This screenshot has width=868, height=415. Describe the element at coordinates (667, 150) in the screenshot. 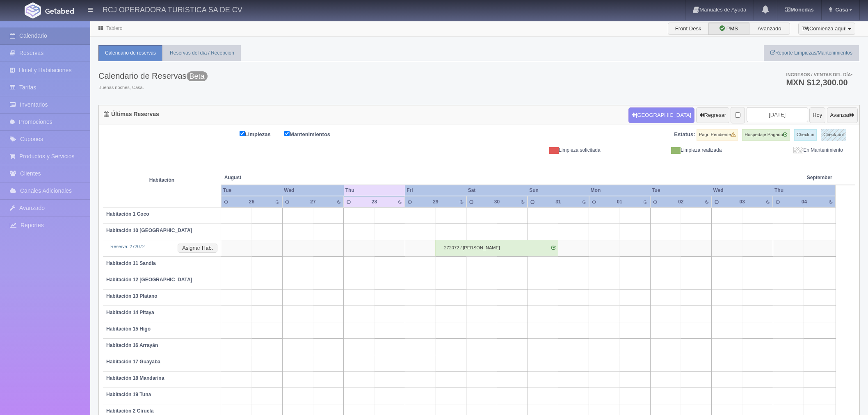

I see `div: Limpieza realizada` at that location.